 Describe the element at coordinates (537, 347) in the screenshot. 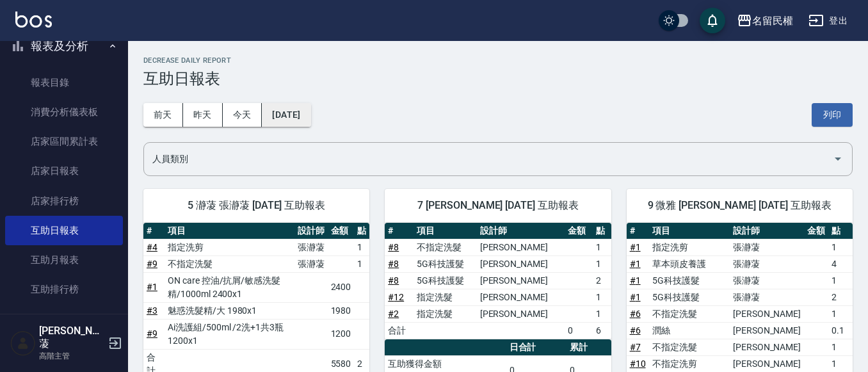

I see `th: 日合計` at that location.